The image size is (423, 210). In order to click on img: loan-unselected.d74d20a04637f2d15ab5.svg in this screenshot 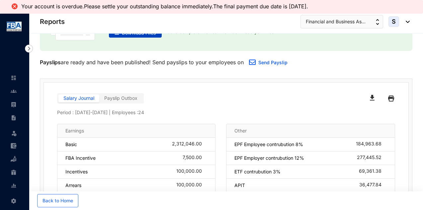, I will do `click(14, 159)`.